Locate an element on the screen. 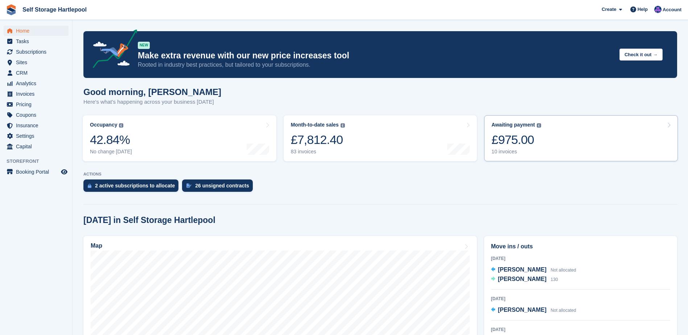  img: Sean Wood is located at coordinates (657, 9).